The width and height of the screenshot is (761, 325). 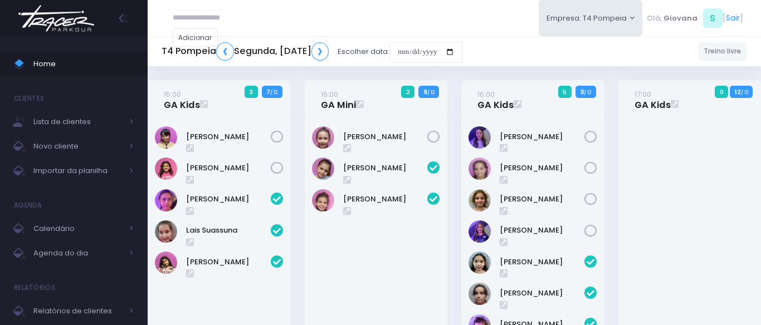 What do you see at coordinates (78, 147) in the screenshot?
I see `span: Novo cliente` at bounding box center [78, 147].